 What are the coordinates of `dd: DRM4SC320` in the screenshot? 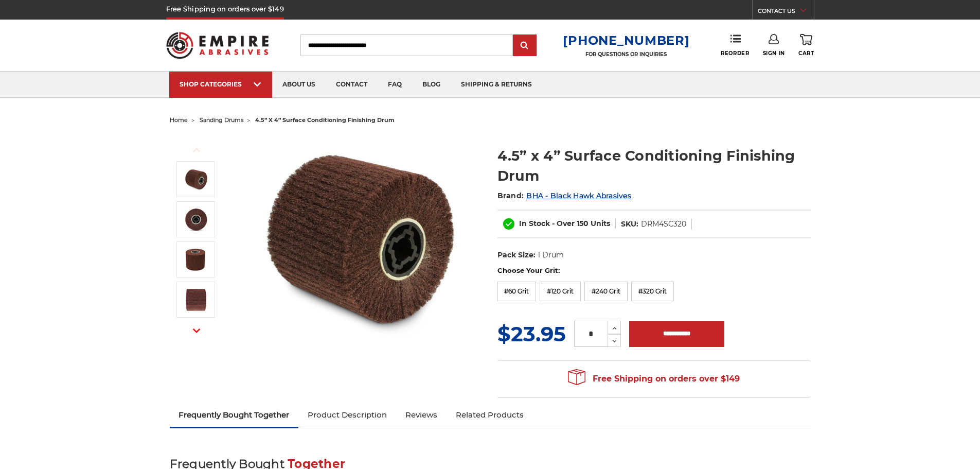 It's located at (664, 223).